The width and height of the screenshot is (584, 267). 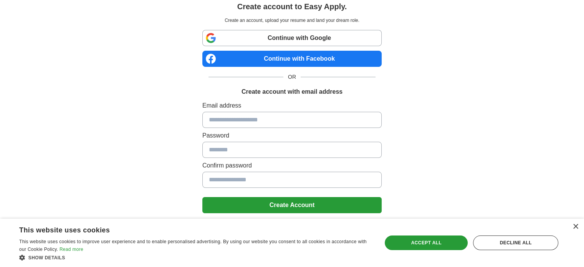 I want to click on a: Read more, opens a new window, so click(x=71, y=249).